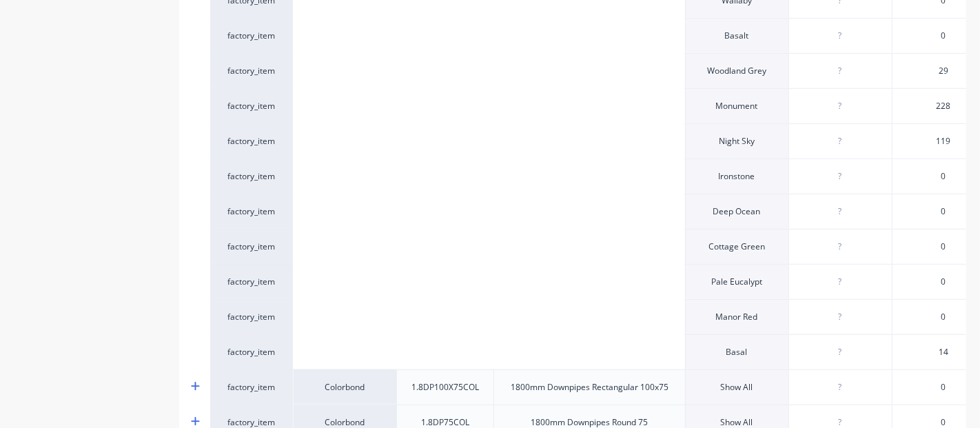 The width and height of the screenshot is (980, 428). What do you see at coordinates (445, 388) in the screenshot?
I see `div: 1.8DP100X75COL` at bounding box center [445, 388].